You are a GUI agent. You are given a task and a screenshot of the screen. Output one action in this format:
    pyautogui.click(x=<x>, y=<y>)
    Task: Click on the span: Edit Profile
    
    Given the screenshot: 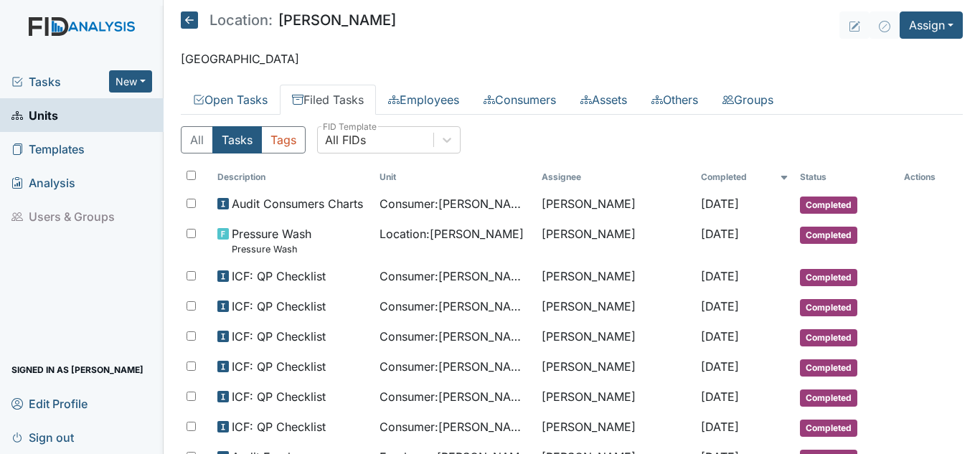 What is the action you would take?
    pyautogui.click(x=50, y=403)
    